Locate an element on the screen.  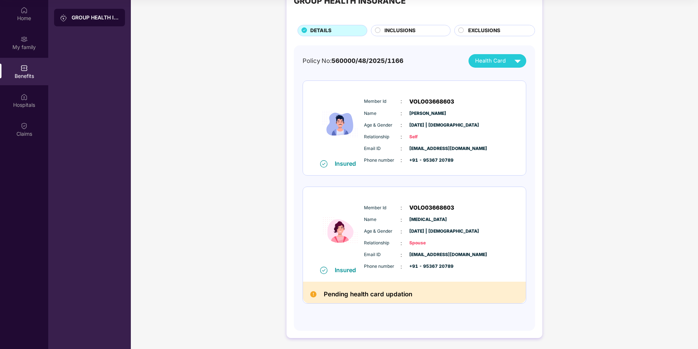
span: 560000/48/2025/1166 is located at coordinates (367, 61).